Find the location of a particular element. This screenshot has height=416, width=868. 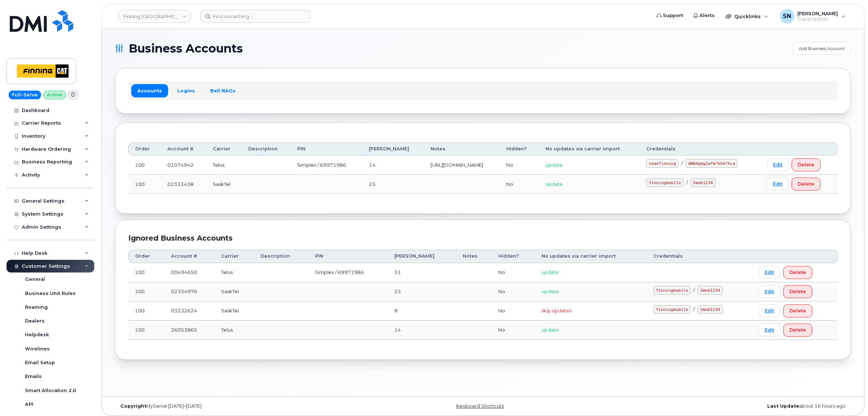

td: 01074942 is located at coordinates (184, 165).